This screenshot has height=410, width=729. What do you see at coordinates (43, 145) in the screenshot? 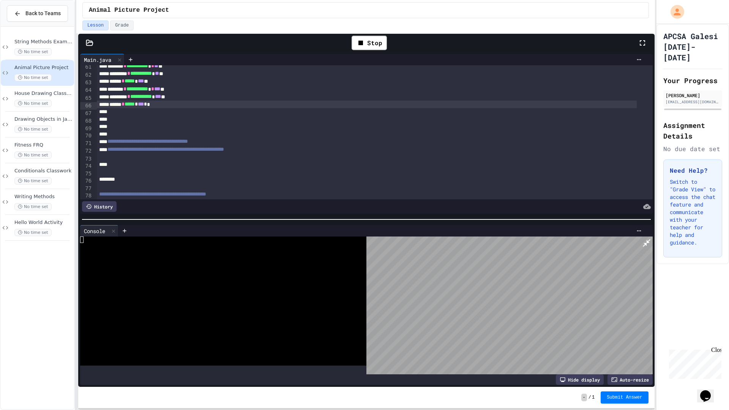
I see `span: Fitness FRQ` at bounding box center [43, 145].